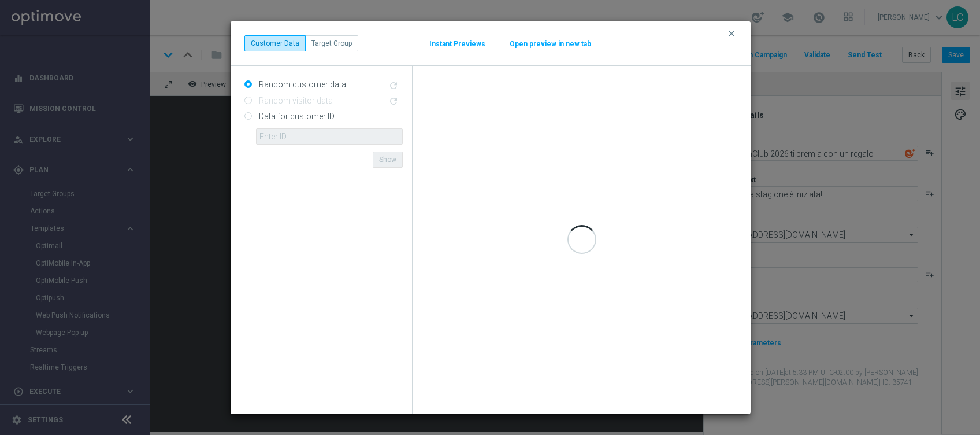  What do you see at coordinates (294, 101) in the screenshot?
I see `label: Random visitor data` at bounding box center [294, 101].